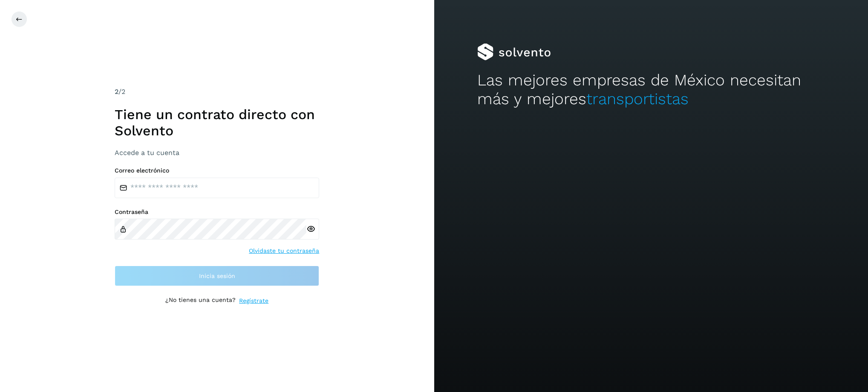 The width and height of the screenshot is (868, 392). I want to click on button: Inicia sesión, so click(217, 275).